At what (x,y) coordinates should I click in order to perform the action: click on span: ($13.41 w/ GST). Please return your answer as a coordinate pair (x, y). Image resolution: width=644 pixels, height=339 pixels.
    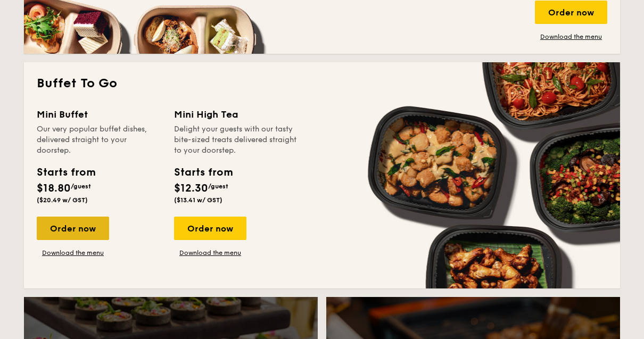
    Looking at the image, I should click on (198, 201).